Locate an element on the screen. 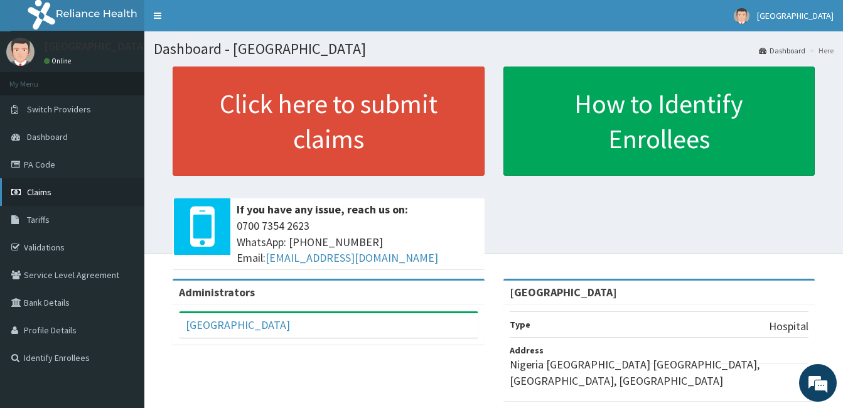  b: Administrators is located at coordinates (217, 292).